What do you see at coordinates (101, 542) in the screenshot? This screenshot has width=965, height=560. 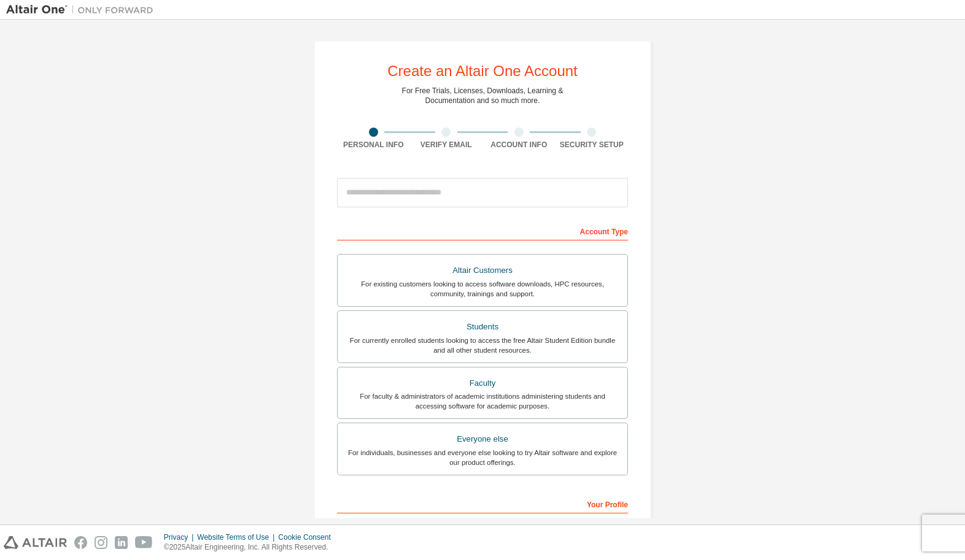 I see `img: instagram.svg` at bounding box center [101, 542].